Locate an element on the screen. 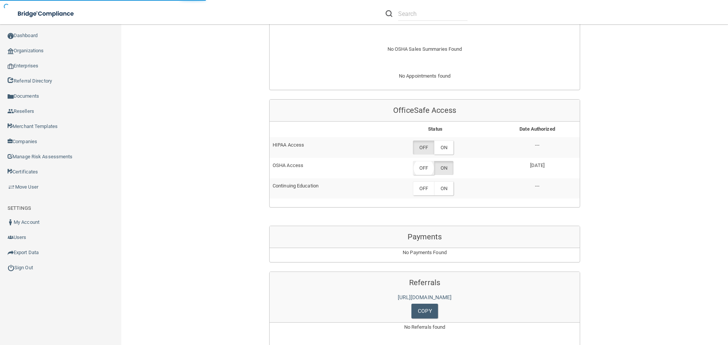 The height and width of the screenshot is (345, 728). img: enterprise.0d942306.png is located at coordinates (11, 66).